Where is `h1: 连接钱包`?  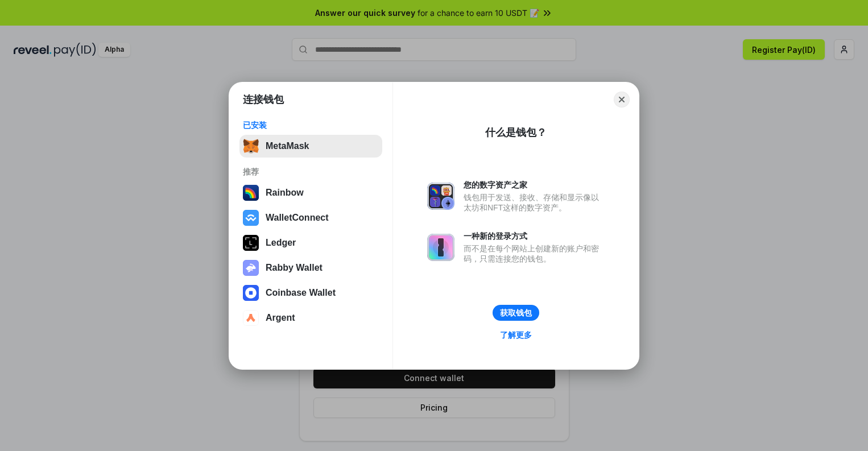
h1: 连接钱包 is located at coordinates (263, 99).